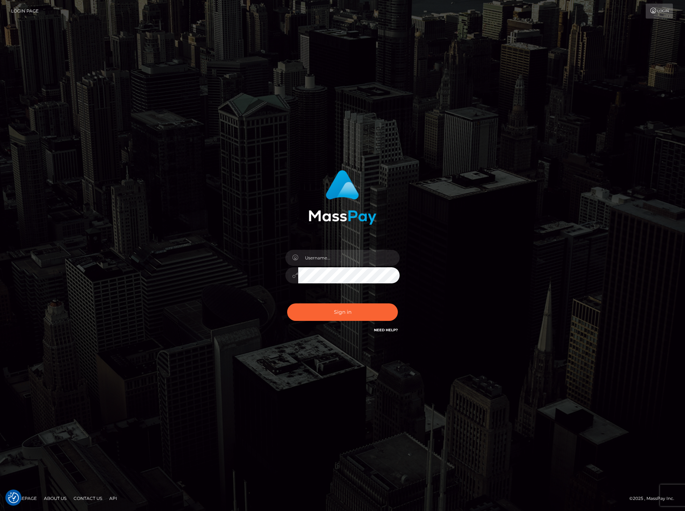  Describe the element at coordinates (343, 312) in the screenshot. I see `button: Sign in` at that location.